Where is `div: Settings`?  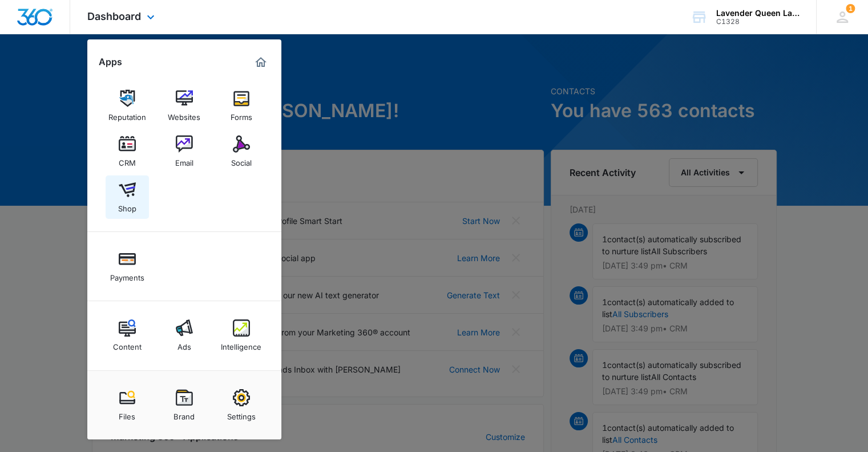 div: Settings is located at coordinates (241, 413).